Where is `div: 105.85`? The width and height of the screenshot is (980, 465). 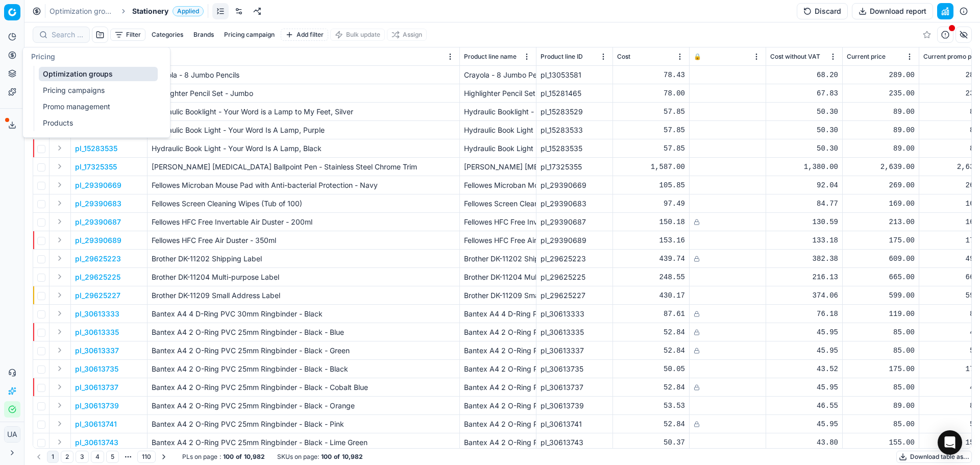
div: 105.85 is located at coordinates (651, 185).